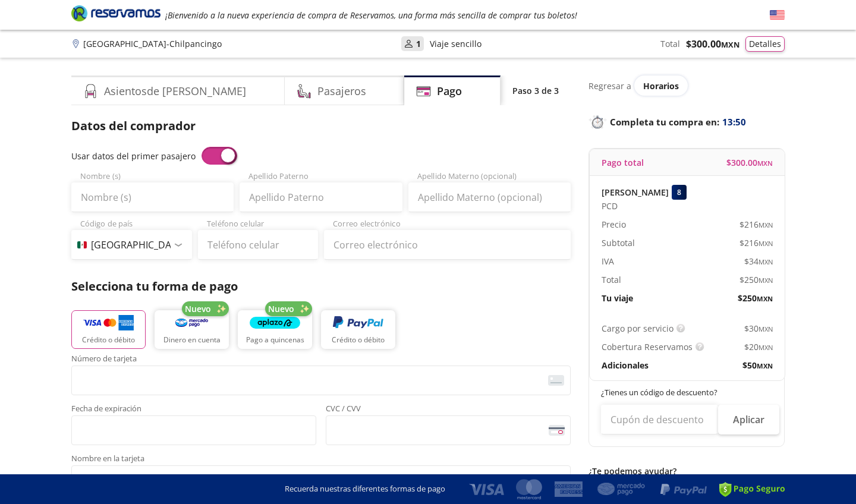  What do you see at coordinates (661, 85) in the screenshot?
I see `span: Horarios` at bounding box center [661, 85].